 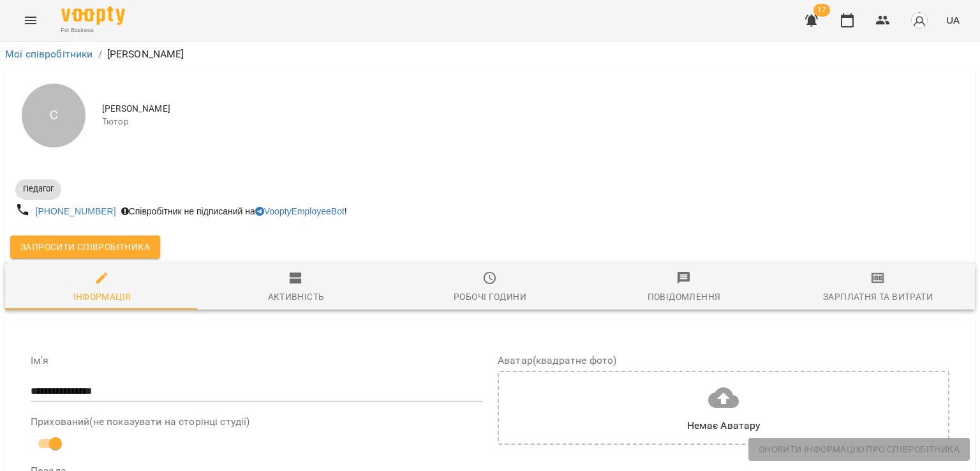 I want to click on div: Співробітник не підписаний на !, so click(x=234, y=211).